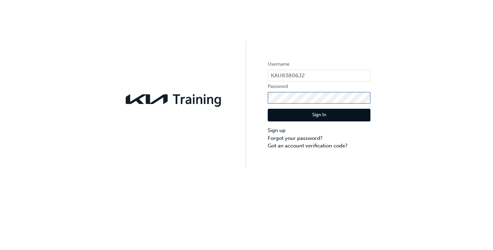  What do you see at coordinates (319, 64) in the screenshot?
I see `label: Username` at bounding box center [319, 64].